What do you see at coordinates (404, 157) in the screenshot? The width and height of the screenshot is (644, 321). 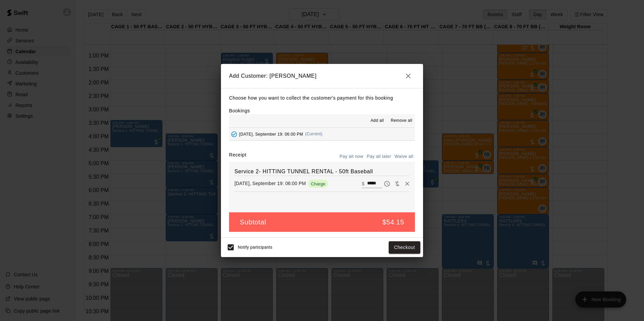 I see `button: Waive all` at bounding box center [404, 157].